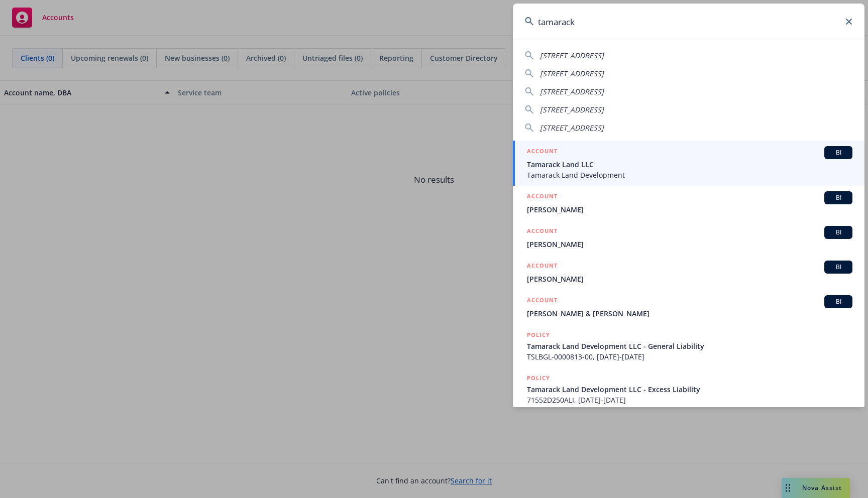  I want to click on span: Tamarack Land LLC, so click(689, 165).